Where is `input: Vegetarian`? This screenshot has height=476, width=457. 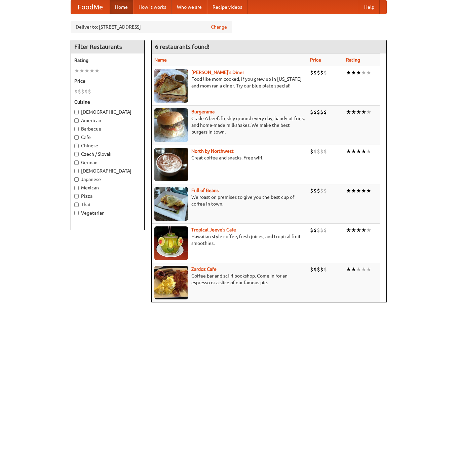
input: Vegetarian is located at coordinates (76, 213).